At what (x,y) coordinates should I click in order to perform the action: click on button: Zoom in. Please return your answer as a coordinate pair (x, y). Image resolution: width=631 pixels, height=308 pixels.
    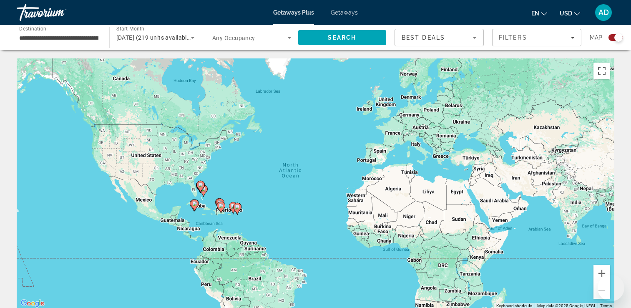
    Looking at the image, I should click on (602, 273).